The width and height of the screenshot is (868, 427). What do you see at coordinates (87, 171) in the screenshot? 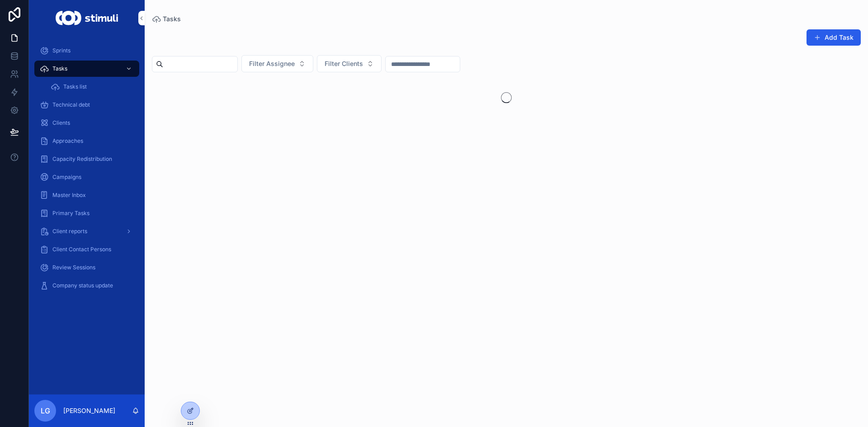
I see `div: scrollable content` at bounding box center [87, 171].